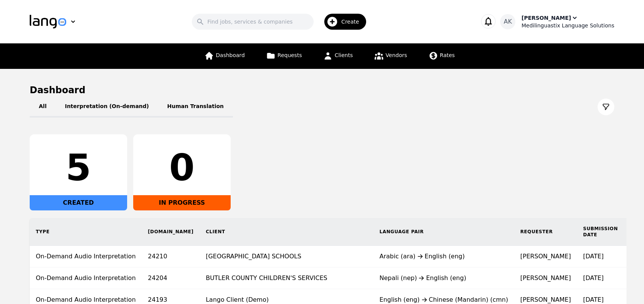 This screenshot has width=644, height=304. What do you see at coordinates (182, 168) in the screenshot?
I see `div: 0` at bounding box center [182, 168].